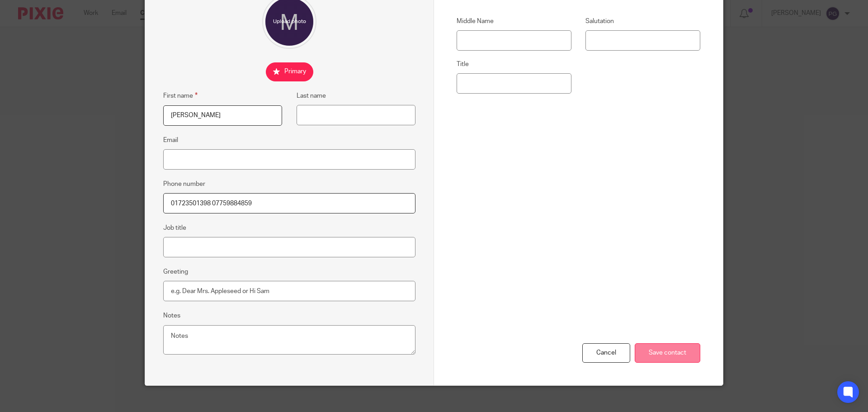 The image size is (868, 412). Describe the element at coordinates (175, 272) in the screenshot. I see `label: Greeting` at that location.